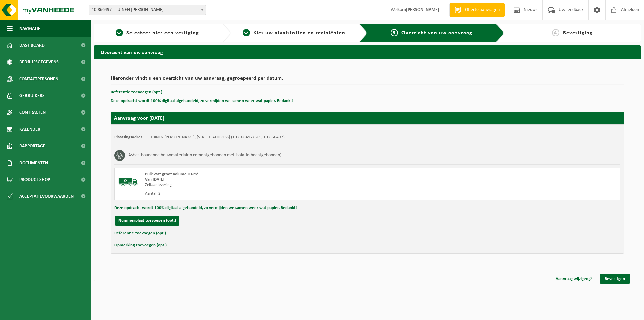 The width and height of the screenshot is (644, 320). What do you see at coordinates (129, 137) in the screenshot?
I see `strong: Plaatsingsadres:` at bounding box center [129, 137].